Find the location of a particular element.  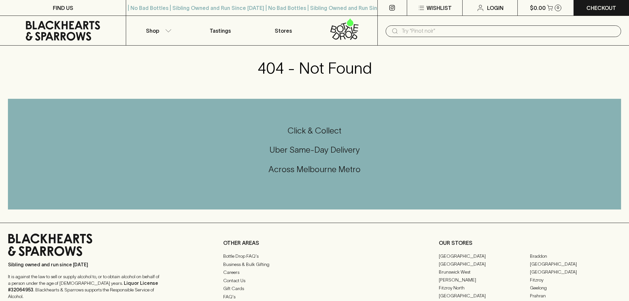

a: Geelong is located at coordinates (575, 288).